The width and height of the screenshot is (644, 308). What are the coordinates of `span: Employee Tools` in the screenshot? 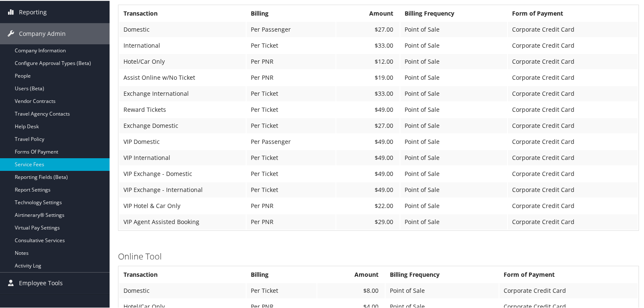 It's located at (41, 282).